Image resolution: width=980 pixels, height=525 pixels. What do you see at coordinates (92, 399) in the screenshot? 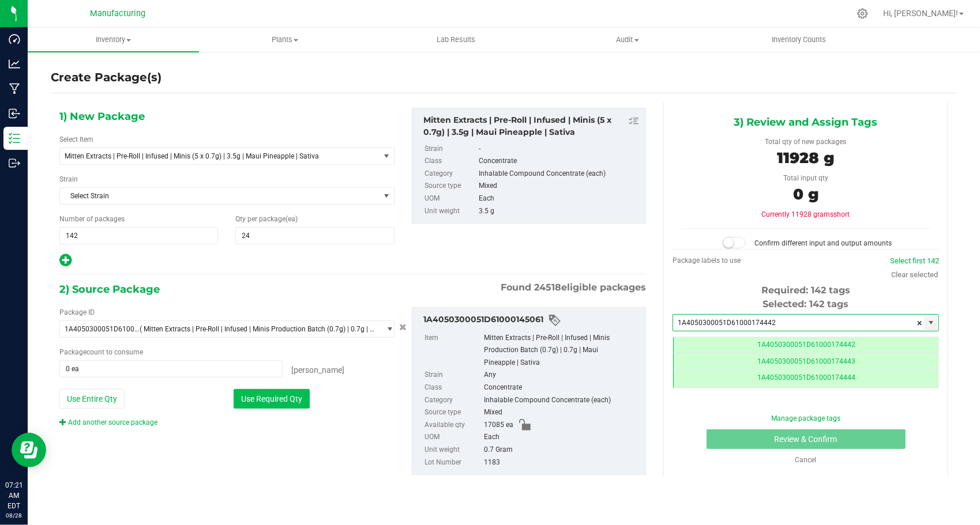
I see `button: Use Entire Qty` at bounding box center [92, 399].